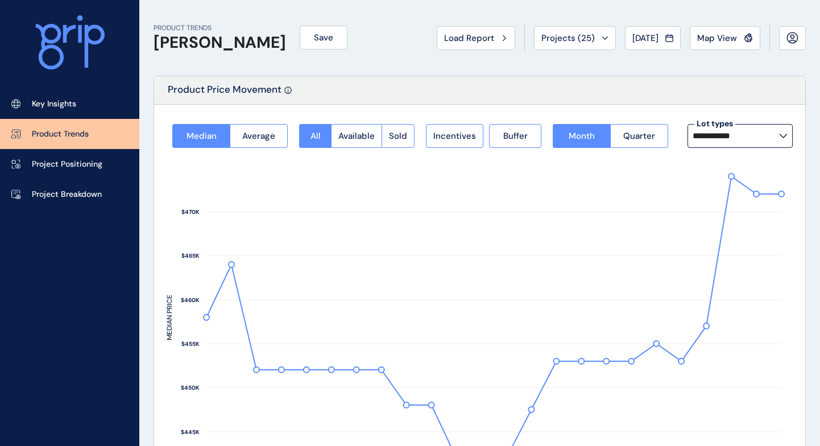 The width and height of the screenshot is (820, 446). I want to click on span: Median, so click(201, 136).